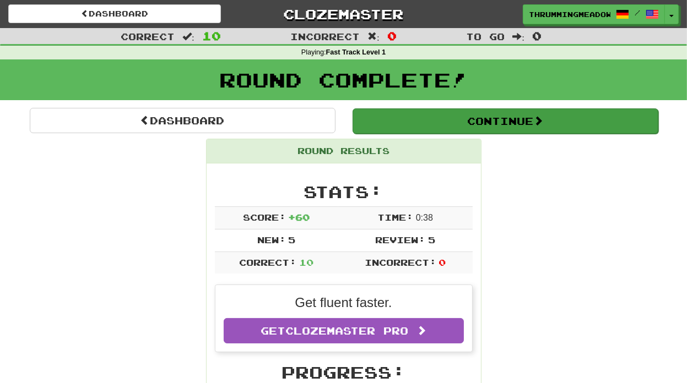  What do you see at coordinates (343, 80) in the screenshot?
I see `h1: Round Complete!` at bounding box center [343, 80].